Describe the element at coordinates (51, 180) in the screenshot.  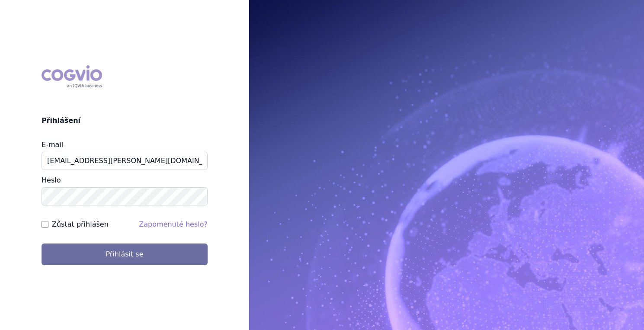
I see `label: Heslo` at that location.